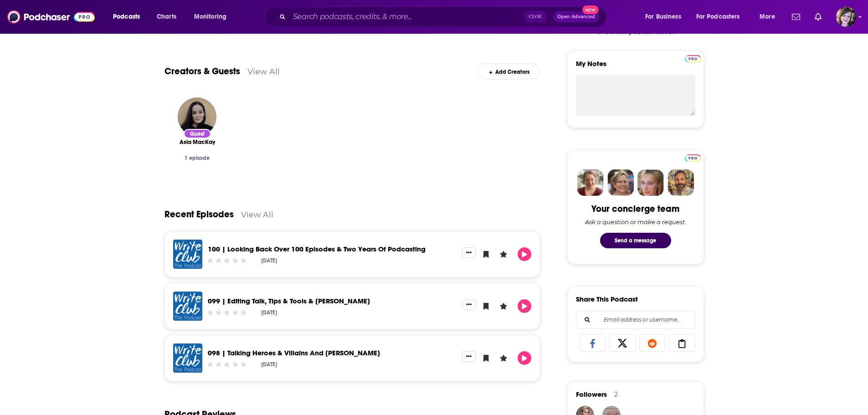  Describe the element at coordinates (51, 17) in the screenshot. I see `img: Podchaser - Follow, Share and Rate Podcasts` at that location.